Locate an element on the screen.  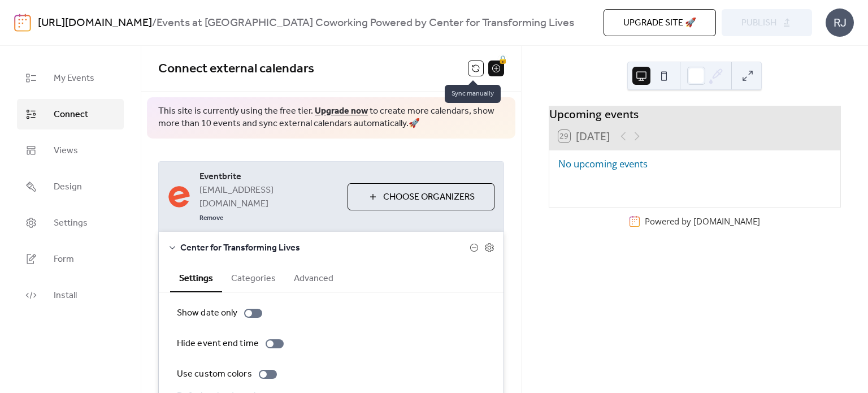
button: Advanced is located at coordinates (313, 277).